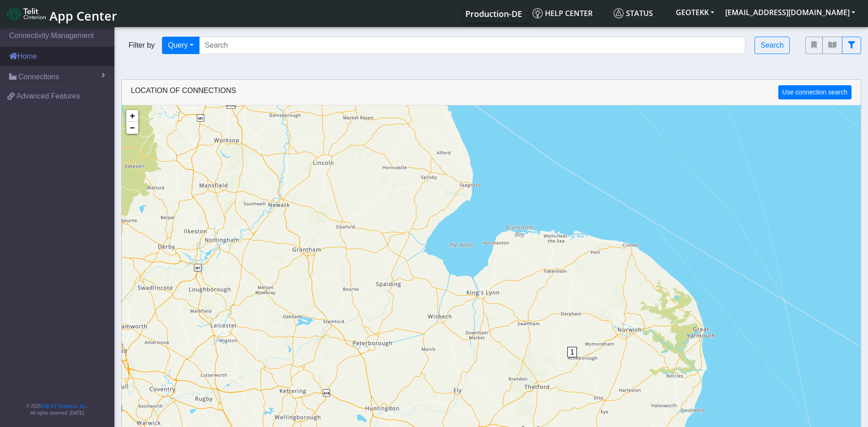 This screenshot has width=868, height=427. Describe the element at coordinates (48, 97) in the screenshot. I see `span: Advanced Features` at that location.